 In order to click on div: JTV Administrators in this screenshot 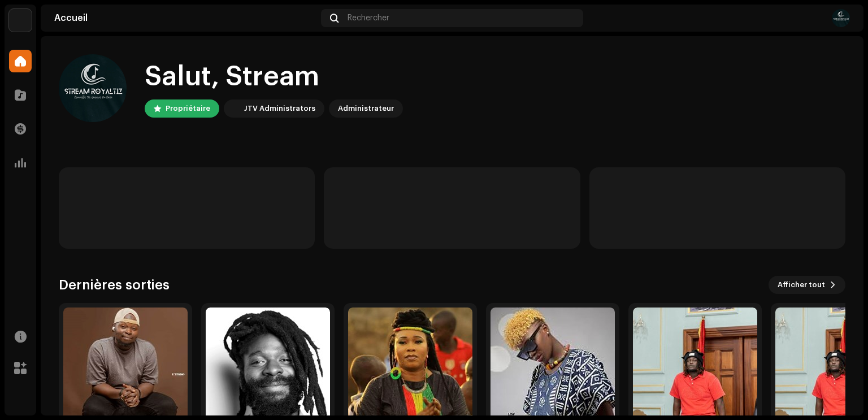, I will do `click(280, 109)`.